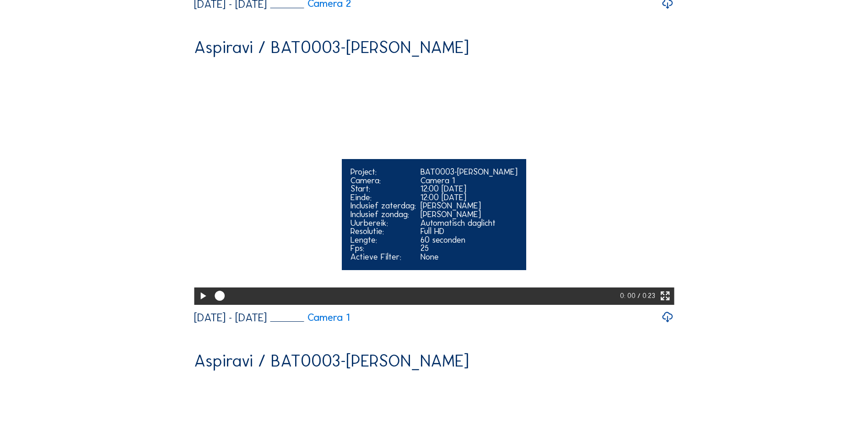  What do you see at coordinates (311, 318) in the screenshot?
I see `a: Camera 1` at bounding box center [311, 318].